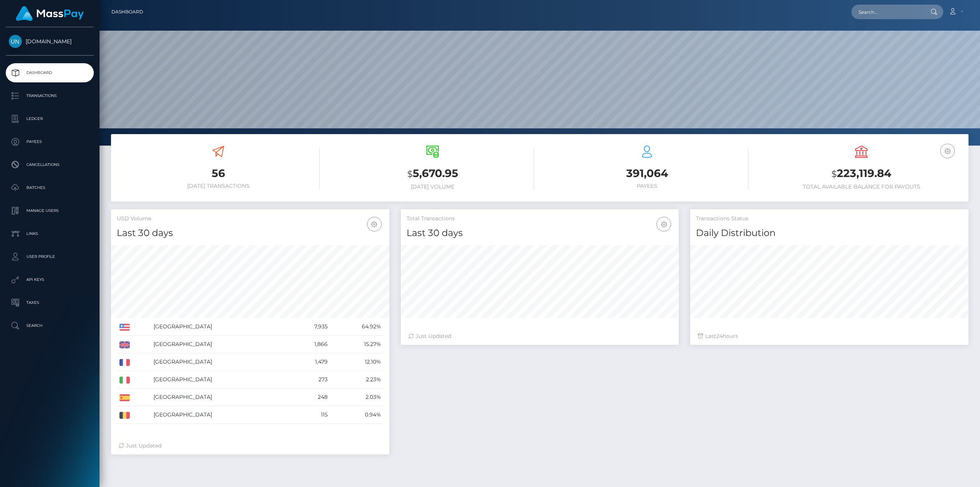 The width and height of the screenshot is (980, 487). What do you see at coordinates (50, 165) in the screenshot?
I see `a: Cancellations` at bounding box center [50, 165].